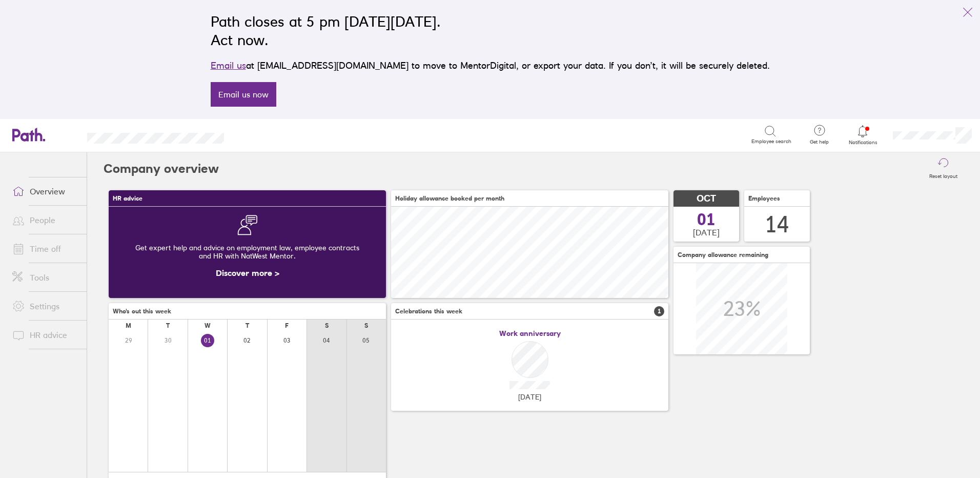  Describe the element at coordinates (450, 198) in the screenshot. I see `span: Holiday allowance booked per month` at that location.